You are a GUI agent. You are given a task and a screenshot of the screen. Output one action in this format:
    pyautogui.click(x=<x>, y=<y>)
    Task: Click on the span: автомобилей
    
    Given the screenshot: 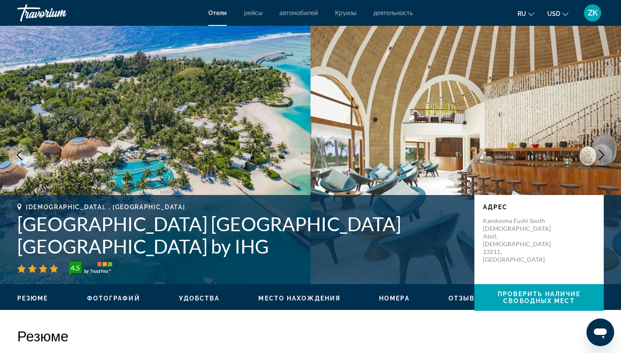 What is the action you would take?
    pyautogui.click(x=298, y=13)
    